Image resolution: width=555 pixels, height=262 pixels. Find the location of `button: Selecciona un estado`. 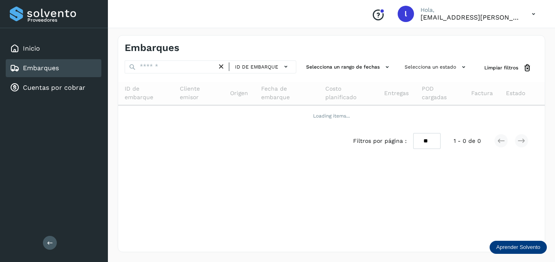

button: Selecciona un estado is located at coordinates (436, 67).